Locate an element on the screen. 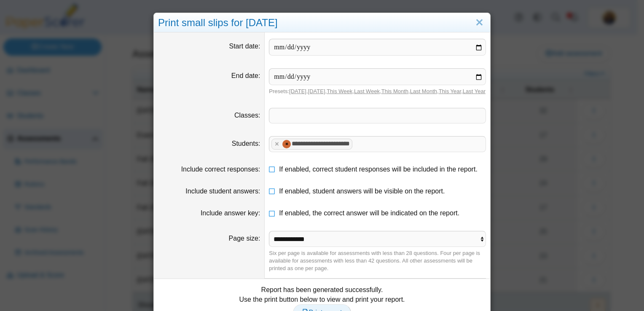  label: Include correct responses is located at coordinates (221, 169).